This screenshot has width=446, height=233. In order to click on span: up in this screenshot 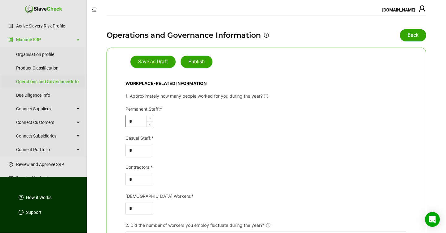, I will do `click(149, 118)`.